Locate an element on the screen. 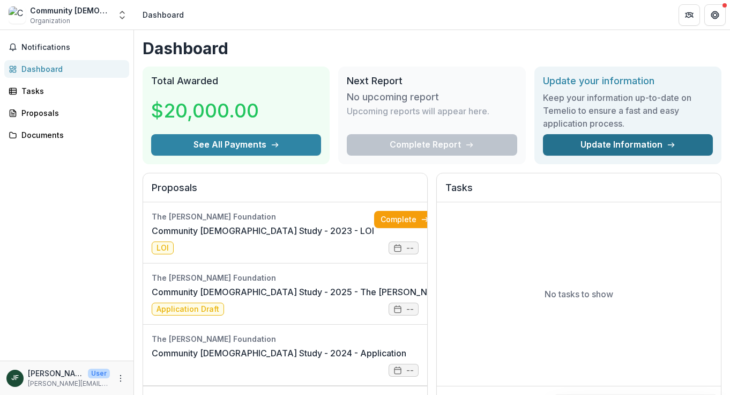 This screenshot has height=395, width=730. h2: Next Report is located at coordinates (432, 81).